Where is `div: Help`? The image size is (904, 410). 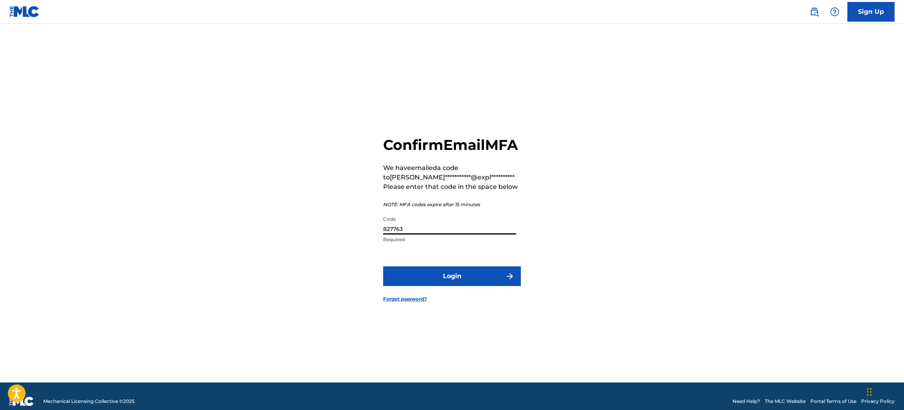 div: Help is located at coordinates (835, 12).